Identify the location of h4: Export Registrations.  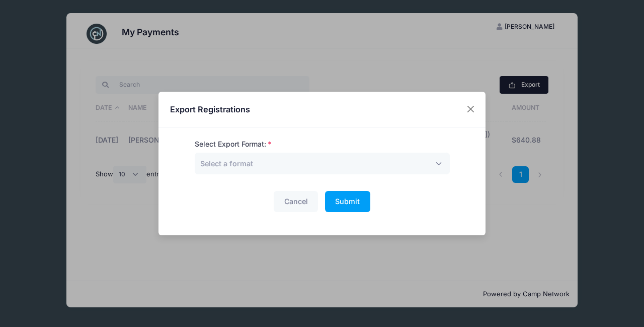
(210, 109).